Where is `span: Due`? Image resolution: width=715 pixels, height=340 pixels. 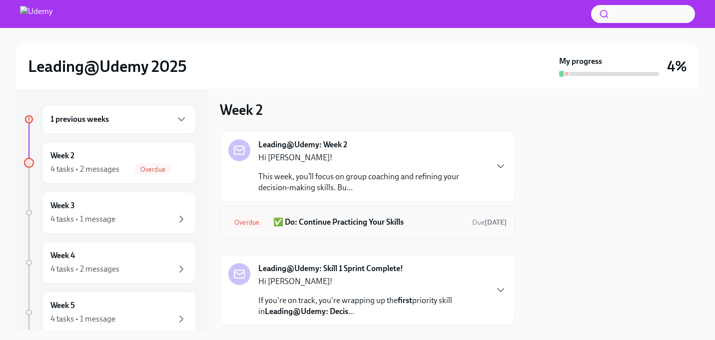 span: Due is located at coordinates (489, 222).